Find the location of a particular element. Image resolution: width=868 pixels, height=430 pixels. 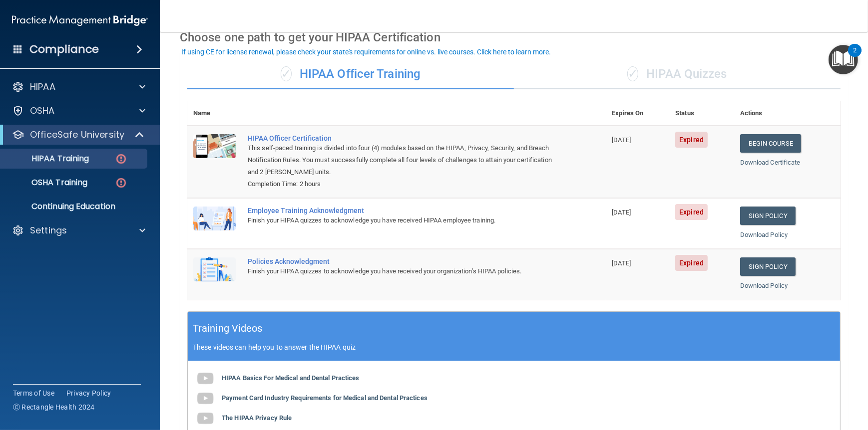

h5: Training Videos is located at coordinates (228, 329).